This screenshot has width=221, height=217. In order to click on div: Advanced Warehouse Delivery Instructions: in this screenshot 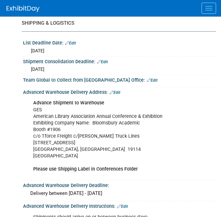, I will do `click(119, 205)`.